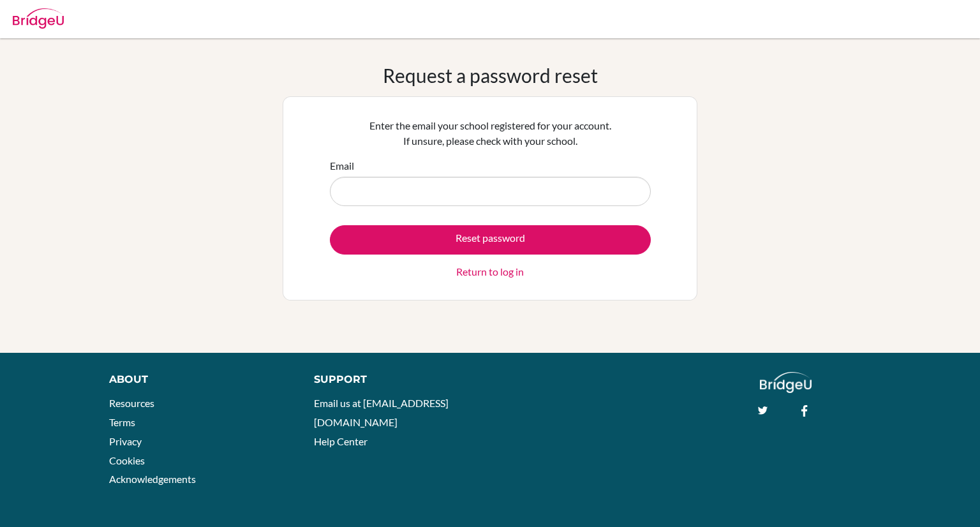 The height and width of the screenshot is (527, 980). What do you see at coordinates (125, 441) in the screenshot?
I see `a: Privacy` at bounding box center [125, 441].